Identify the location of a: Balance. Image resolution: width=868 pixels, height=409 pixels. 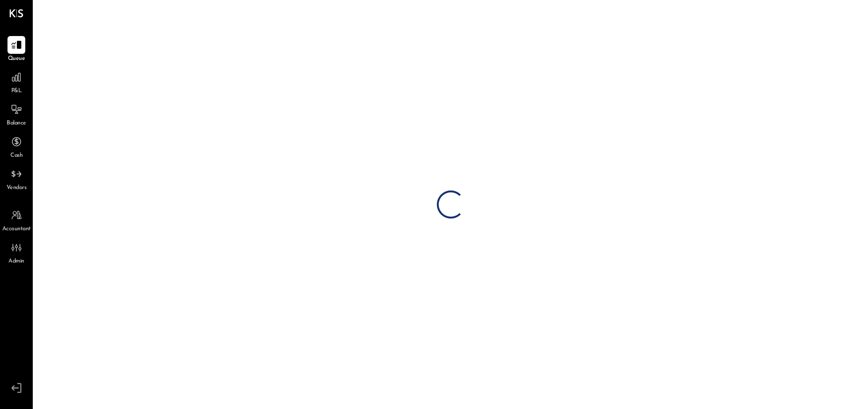
(17, 114).